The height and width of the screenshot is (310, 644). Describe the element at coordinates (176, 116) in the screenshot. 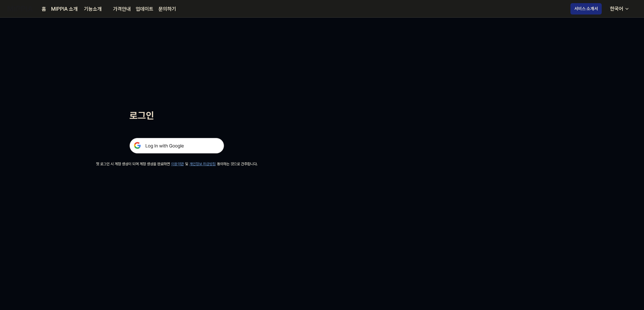

I see `h1: 로그인` at that location.